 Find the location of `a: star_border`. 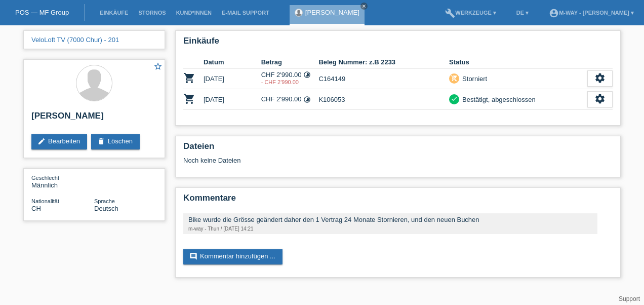

a: star_border is located at coordinates (158, 67).